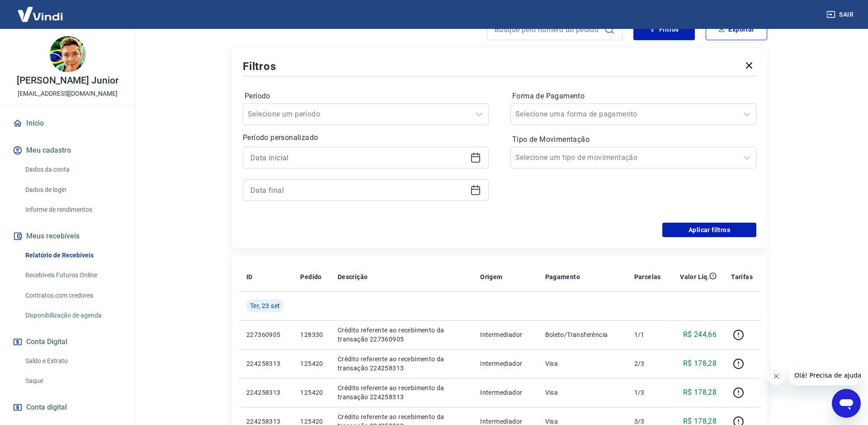 This screenshot has width=868, height=425. Describe the element at coordinates (73, 380) in the screenshot. I see `a: Saque` at that location.